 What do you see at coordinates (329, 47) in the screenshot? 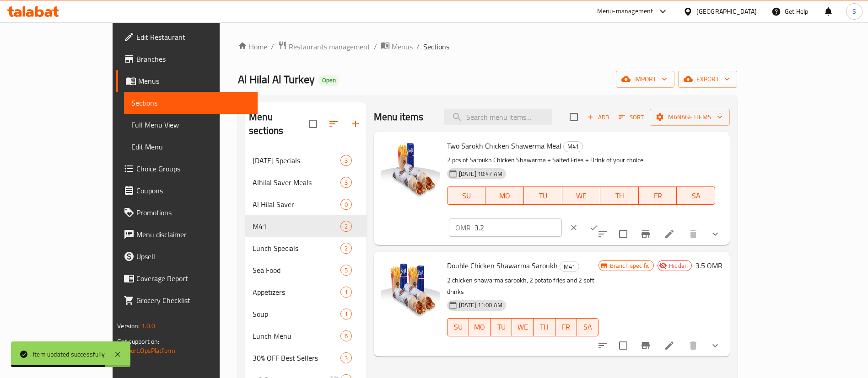
I see `span: Restaurants management` at bounding box center [329, 47].